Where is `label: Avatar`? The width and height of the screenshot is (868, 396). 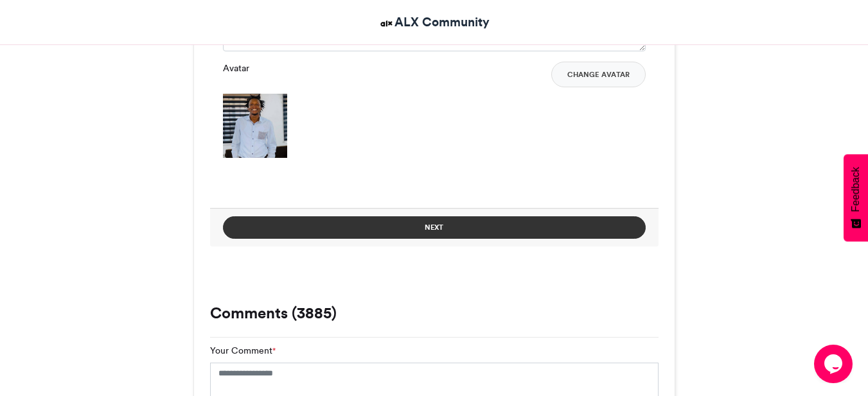
label: Avatar is located at coordinates (236, 68).